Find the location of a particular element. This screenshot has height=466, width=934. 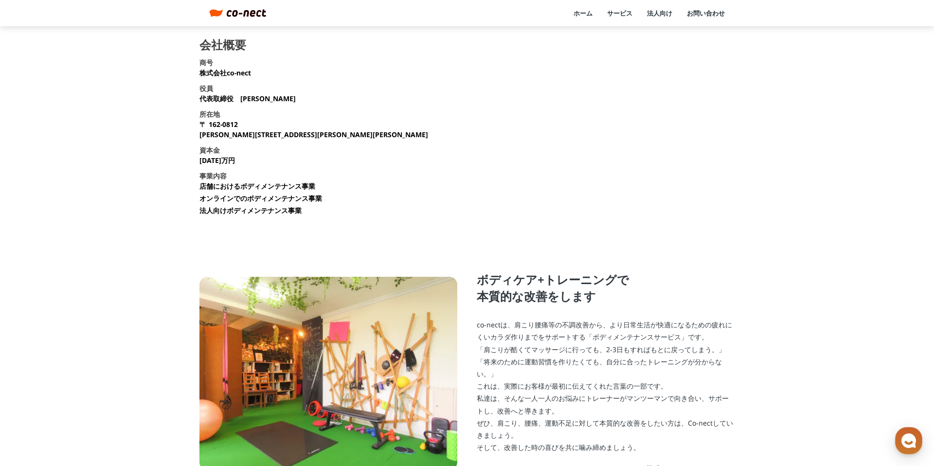

h3: 事業内容 is located at coordinates (213, 176).